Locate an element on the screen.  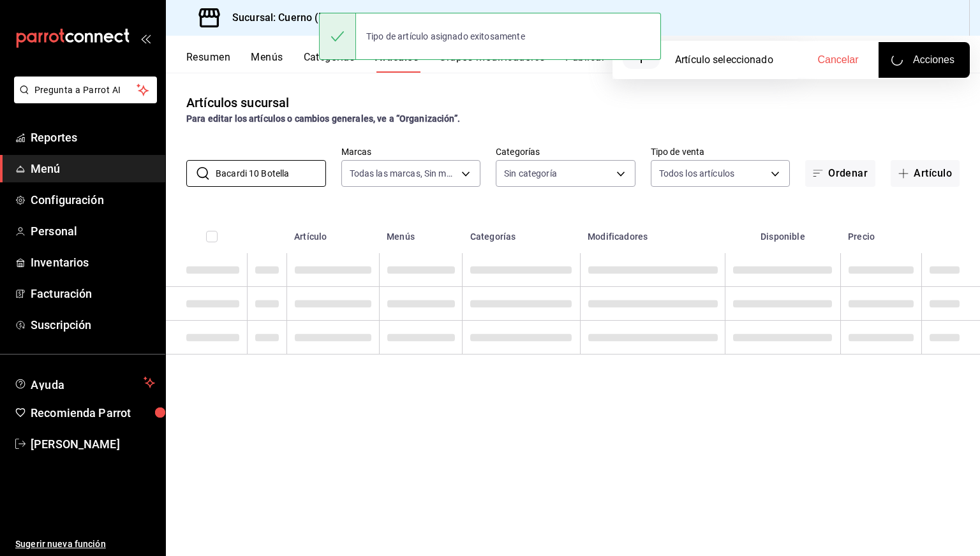
th: Menús is located at coordinates (421, 232).